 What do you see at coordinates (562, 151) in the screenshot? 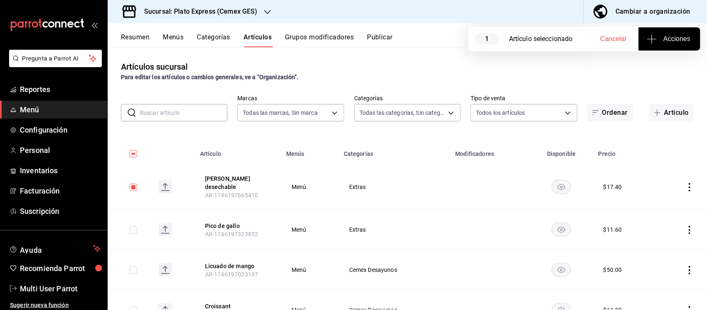
I see `th: Disponible` at bounding box center [562, 151].